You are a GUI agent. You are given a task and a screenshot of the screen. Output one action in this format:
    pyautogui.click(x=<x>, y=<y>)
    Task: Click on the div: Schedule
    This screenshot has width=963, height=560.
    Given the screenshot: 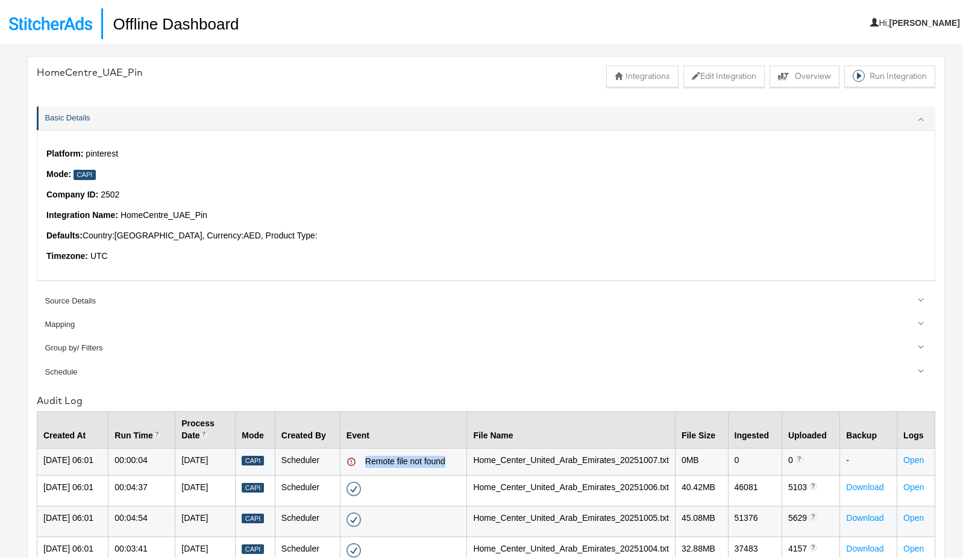 What is the action you would take?
    pyautogui.click(x=486, y=370)
    